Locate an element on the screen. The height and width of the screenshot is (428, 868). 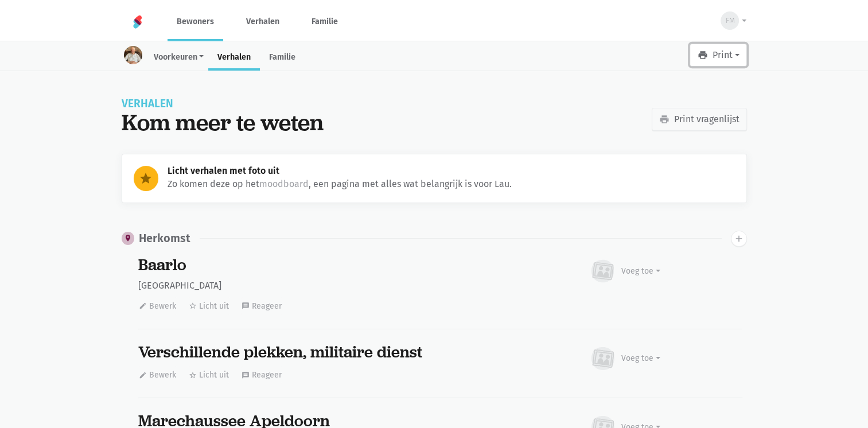
div: Licht verhalen met foto uit is located at coordinates (451, 171).